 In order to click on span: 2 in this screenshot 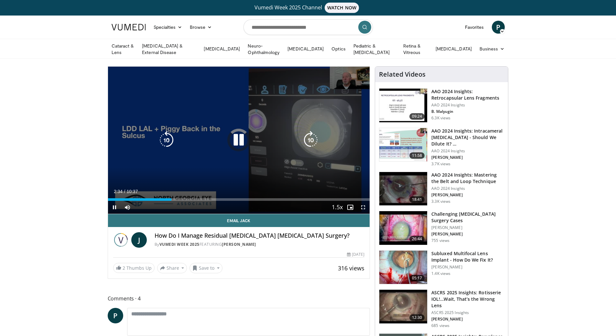, I will do `click(124, 268)`.